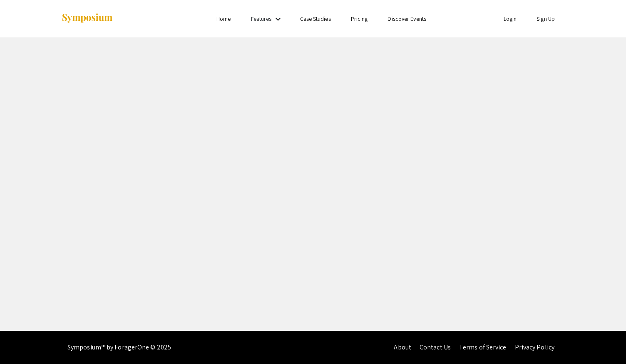  What do you see at coordinates (534, 347) in the screenshot?
I see `a: Privacy Policy` at bounding box center [534, 347].